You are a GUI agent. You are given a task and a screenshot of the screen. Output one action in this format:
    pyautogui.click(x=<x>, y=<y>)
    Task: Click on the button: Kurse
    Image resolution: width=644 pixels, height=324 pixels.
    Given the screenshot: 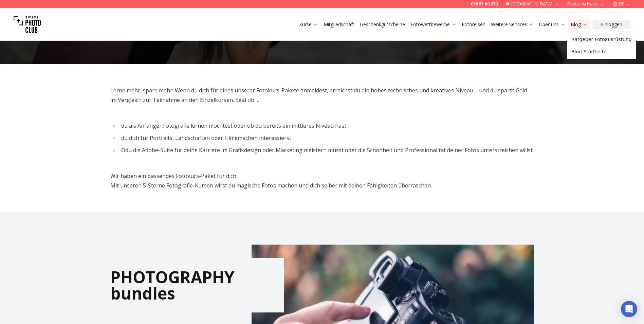 What is the action you would take?
    pyautogui.click(x=309, y=24)
    